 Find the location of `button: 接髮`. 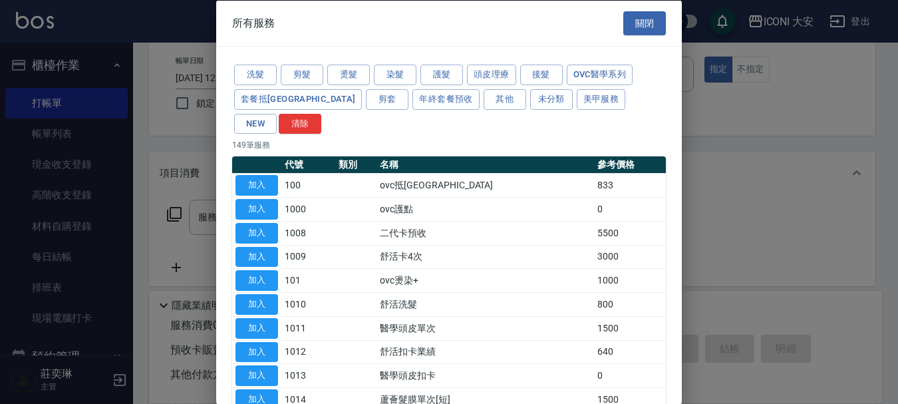

button: 接髮 is located at coordinates (541, 74).